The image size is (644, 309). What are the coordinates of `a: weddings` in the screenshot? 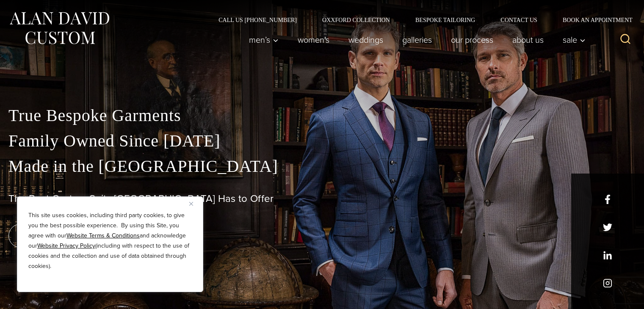 It's located at (366, 40).